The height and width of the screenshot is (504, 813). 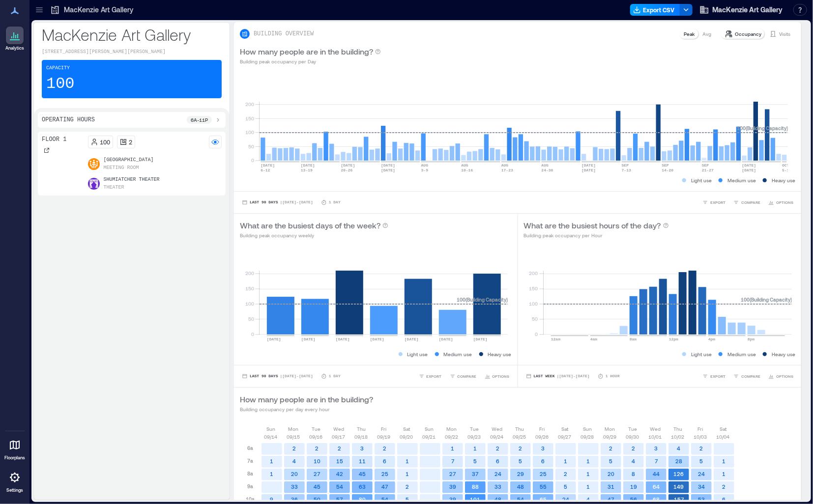 I want to click on p: 09/28, so click(x=588, y=437).